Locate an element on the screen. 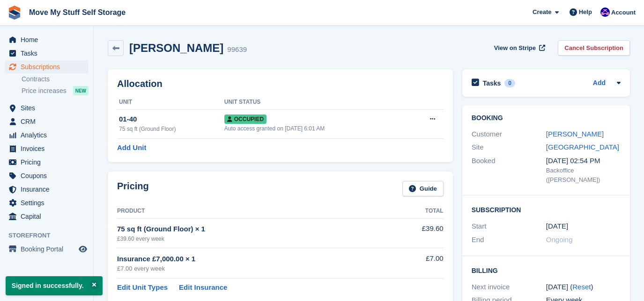 The image size is (644, 301). a: Move My Stuff Self Storage is located at coordinates (77, 12).